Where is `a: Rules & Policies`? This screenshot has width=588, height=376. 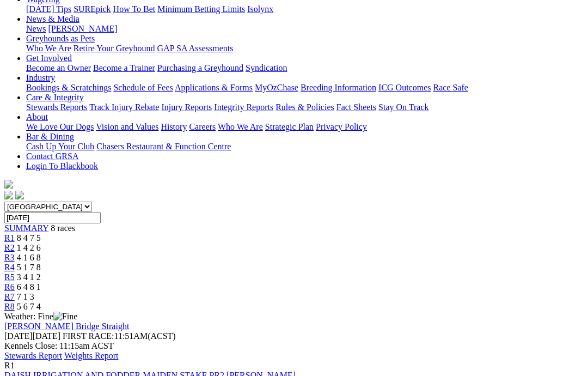 a: Rules & Policies is located at coordinates (305, 107).